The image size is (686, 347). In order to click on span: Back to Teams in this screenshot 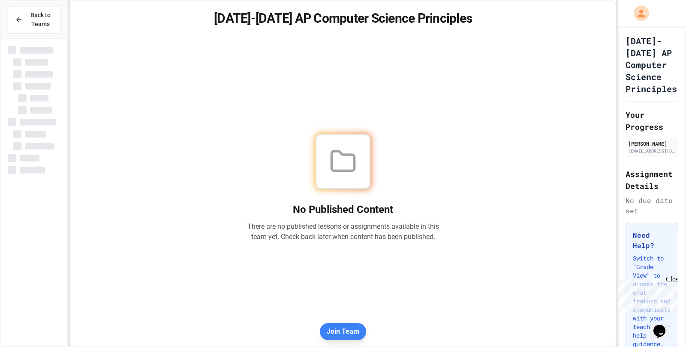, I will do `click(40, 20)`.